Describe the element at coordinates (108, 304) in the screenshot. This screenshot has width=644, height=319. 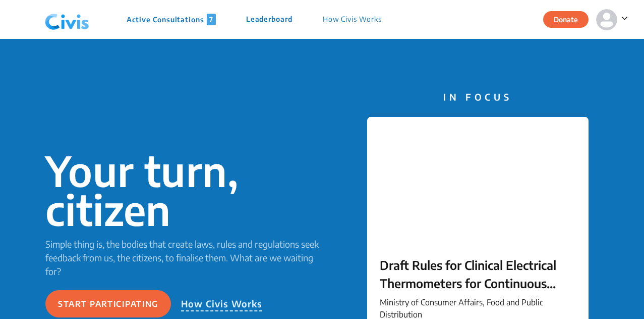
I see `button: Start participating` at that location.